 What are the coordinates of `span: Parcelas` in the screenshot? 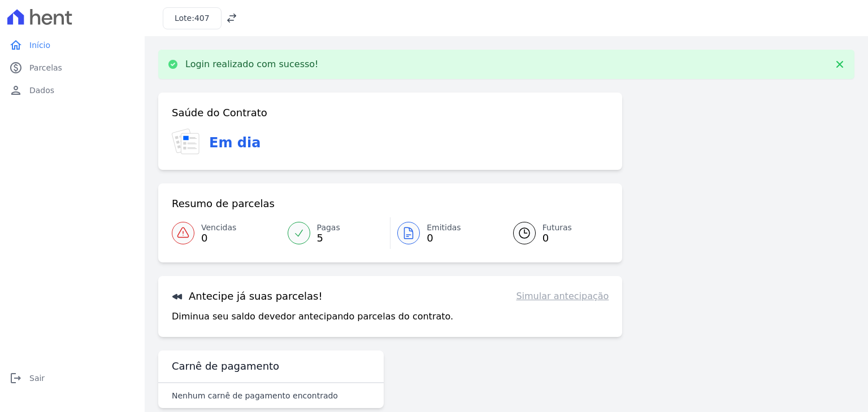 It's located at (46, 68).